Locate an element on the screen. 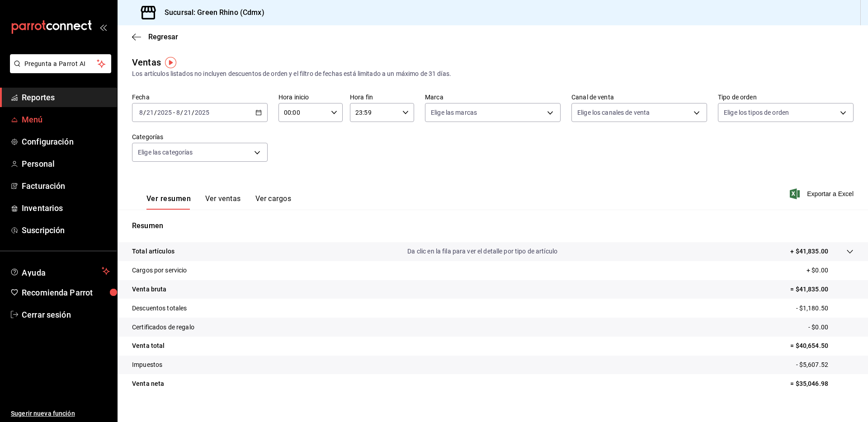  span: Regresar is located at coordinates (163, 37).